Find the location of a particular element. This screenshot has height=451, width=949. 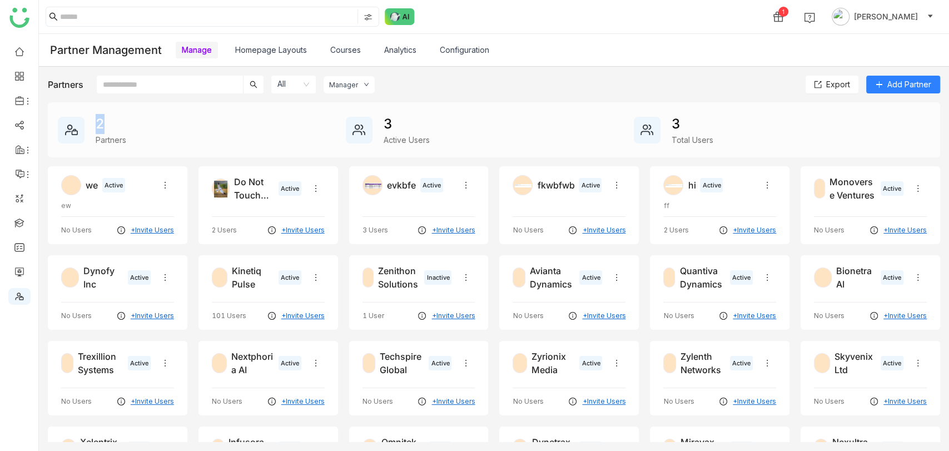

div: 101 Users is located at coordinates (229, 316).